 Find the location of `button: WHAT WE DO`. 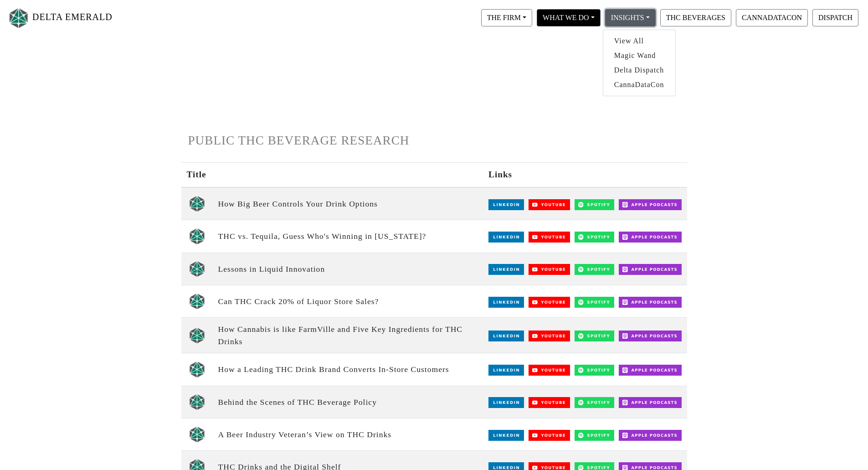

button: WHAT WE DO is located at coordinates (569, 18).